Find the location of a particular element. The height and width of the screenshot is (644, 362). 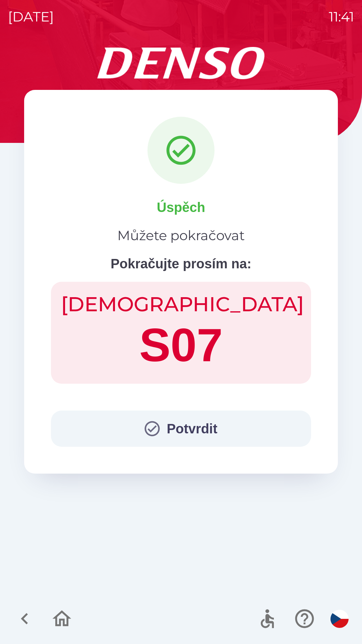

button: Potvrdit is located at coordinates (181, 428).